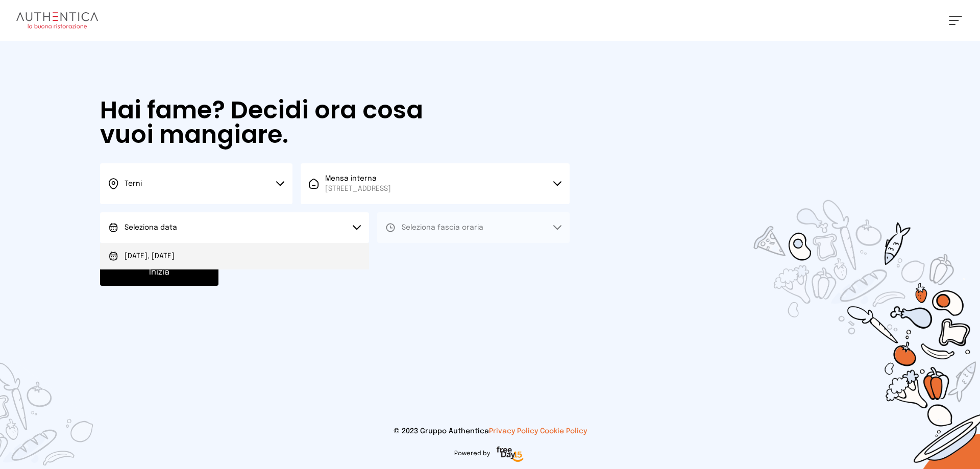  Describe the element at coordinates (443, 227) in the screenshot. I see `span: Seleziona fascia oraria` at that location.